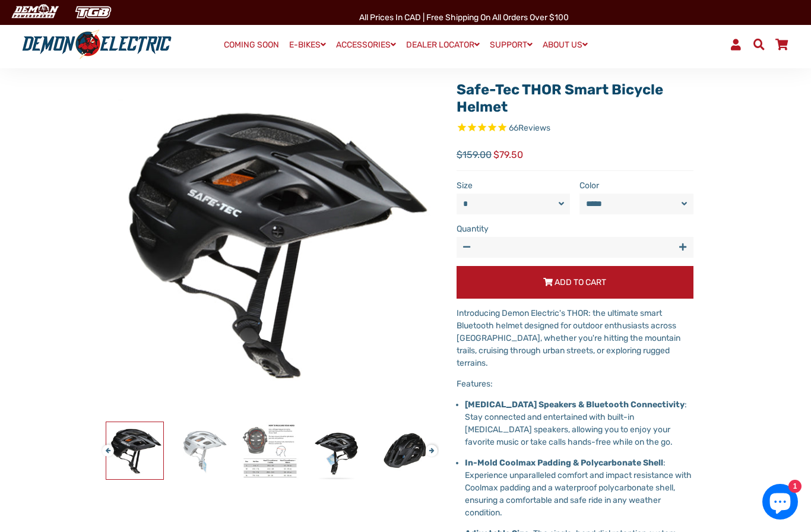 The image size is (811, 532). What do you see at coordinates (575, 282) in the screenshot?
I see `button: Add to Cart` at bounding box center [575, 282].